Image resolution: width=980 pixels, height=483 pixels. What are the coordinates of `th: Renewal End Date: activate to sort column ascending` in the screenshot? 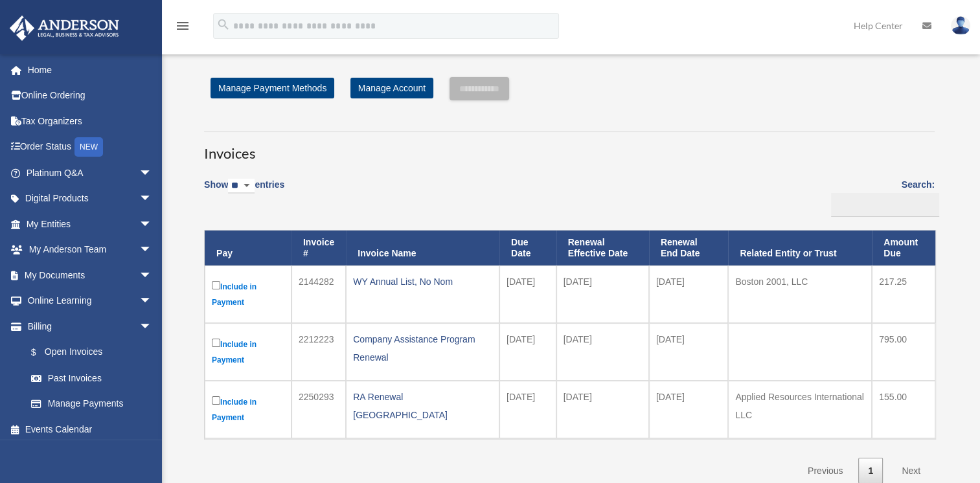 It's located at (688, 248).